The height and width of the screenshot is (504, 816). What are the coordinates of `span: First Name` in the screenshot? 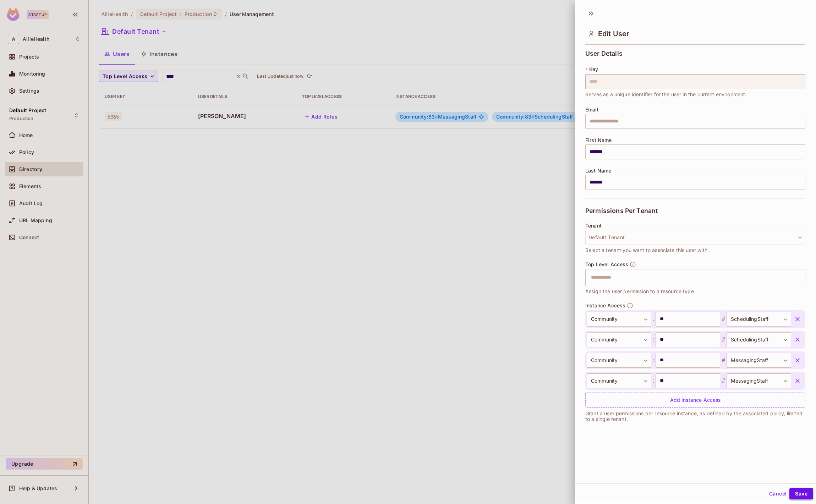 It's located at (598, 140).